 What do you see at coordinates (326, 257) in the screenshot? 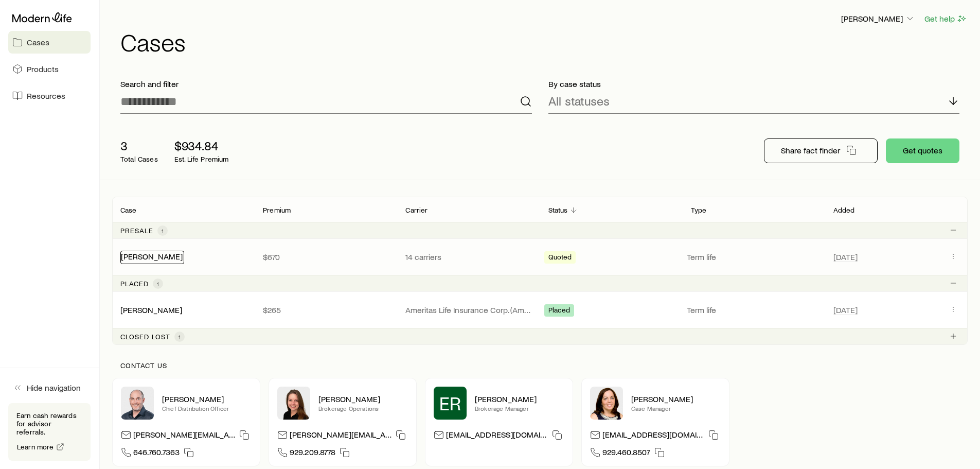
I see `p: $670` at bounding box center [326, 257].